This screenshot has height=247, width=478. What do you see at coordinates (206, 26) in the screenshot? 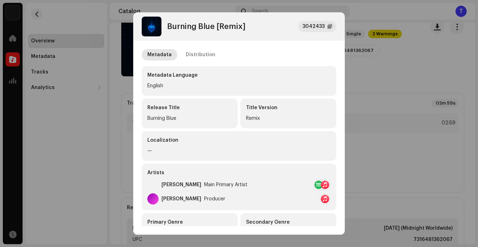
I see `div: Burning Blue [Remix]` at bounding box center [206, 26].